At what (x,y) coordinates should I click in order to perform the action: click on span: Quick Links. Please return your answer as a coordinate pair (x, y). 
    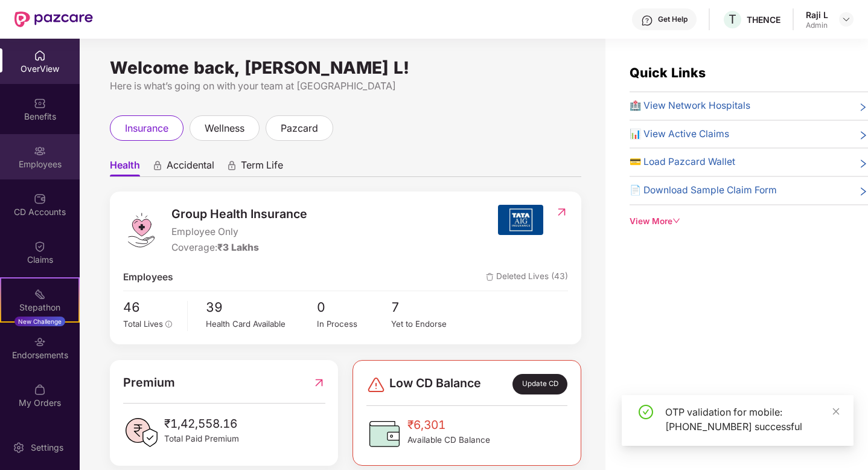
    Looking at the image, I should click on (668, 73).